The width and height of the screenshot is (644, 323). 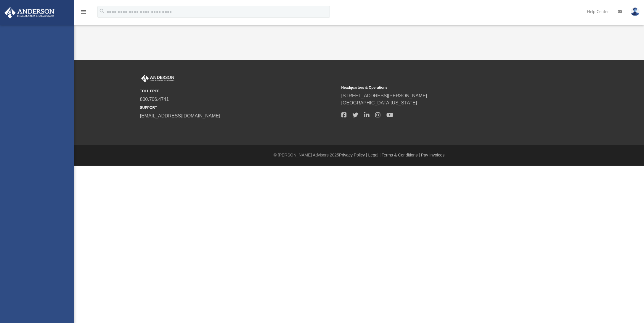 I want to click on i: search, so click(x=102, y=11).